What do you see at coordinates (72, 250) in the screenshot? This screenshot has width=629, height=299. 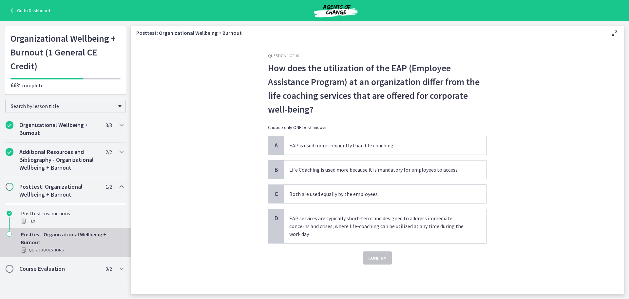 I see `div: Quiz` at bounding box center [72, 250].